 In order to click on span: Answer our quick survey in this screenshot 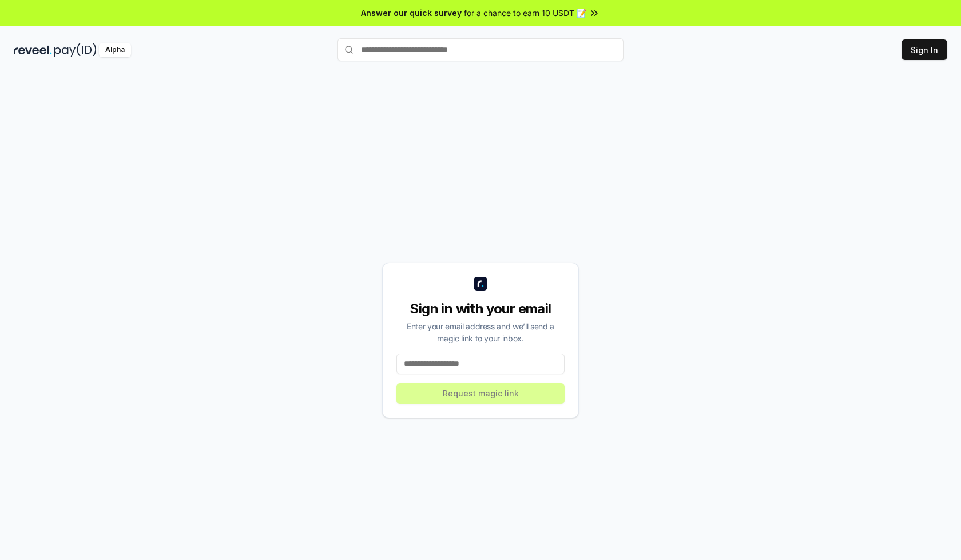, I will do `click(411, 12)`.